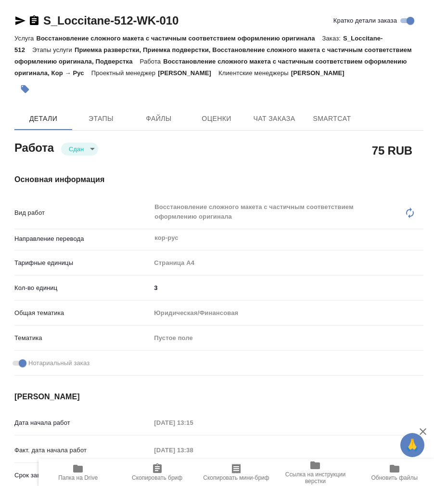  Describe the element at coordinates (236, 477) in the screenshot. I see `span: Скопировать мини-бриф` at that location.